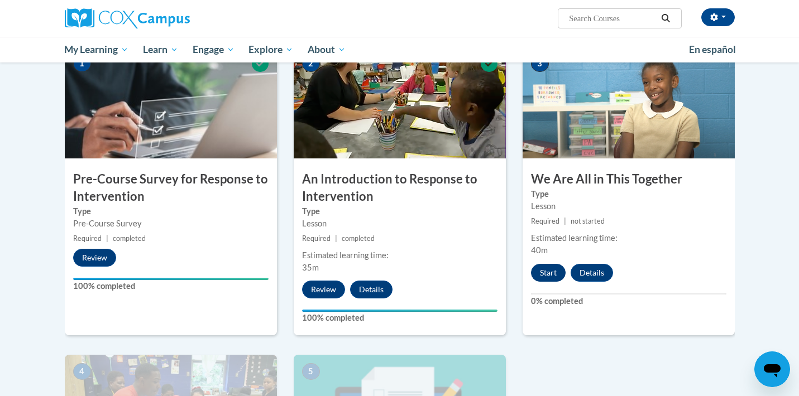 This screenshot has width=799, height=396. What do you see at coordinates (327, 50) in the screenshot?
I see `span: About` at bounding box center [327, 50].